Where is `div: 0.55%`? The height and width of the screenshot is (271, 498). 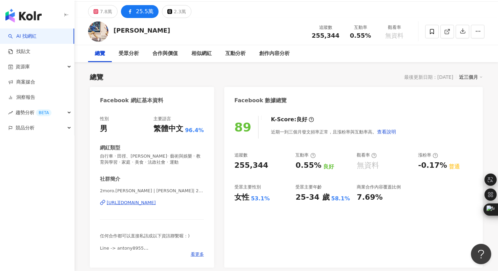 div: 0.55% is located at coordinates (309, 165).